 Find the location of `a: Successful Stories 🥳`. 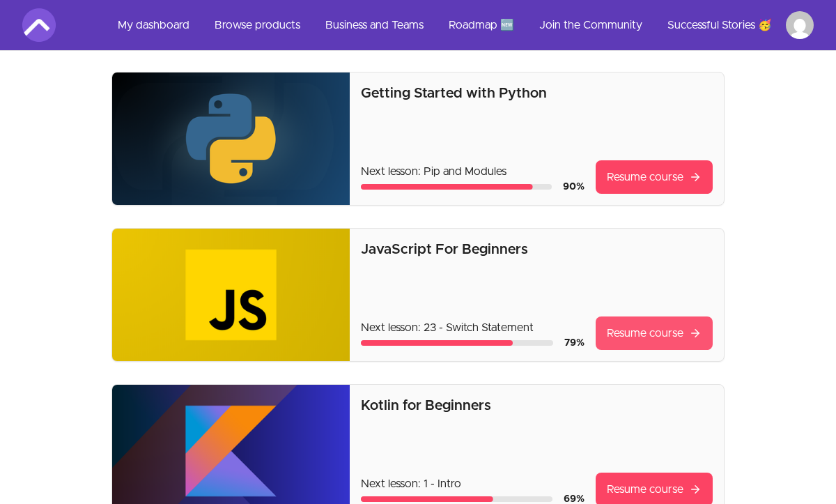

a: Successful Stories 🥳 is located at coordinates (720, 25).